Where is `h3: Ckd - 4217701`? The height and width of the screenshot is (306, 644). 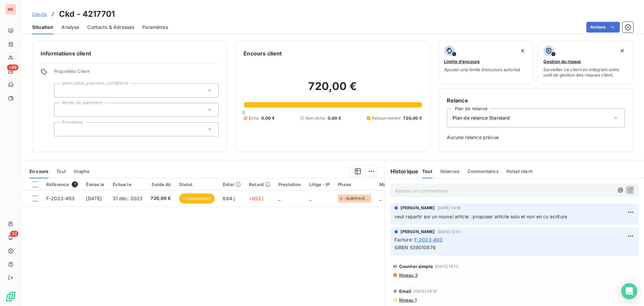 h3: Ckd - 4217701 is located at coordinates (87, 14).